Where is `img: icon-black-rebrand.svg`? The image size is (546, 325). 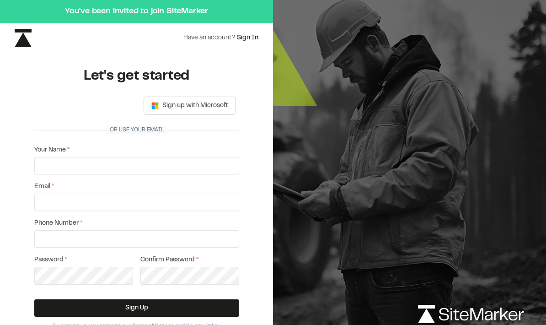
img: icon-black-rebrand.svg is located at coordinates (23, 38).